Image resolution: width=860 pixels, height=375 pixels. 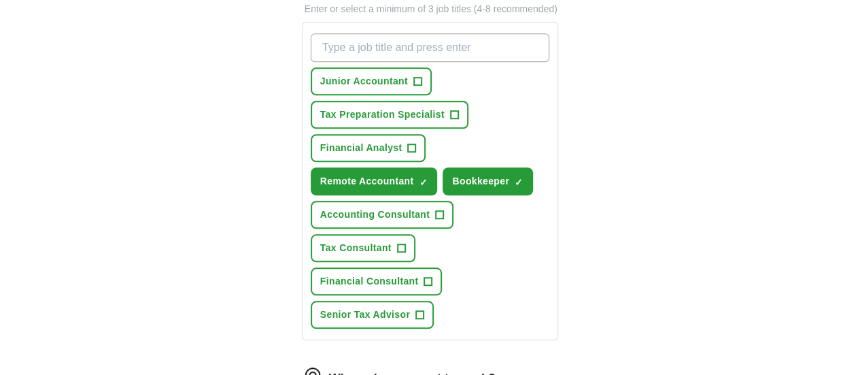 What do you see at coordinates (488, 181) in the screenshot?
I see `button: Bookkeeper✓` at bounding box center [488, 181].